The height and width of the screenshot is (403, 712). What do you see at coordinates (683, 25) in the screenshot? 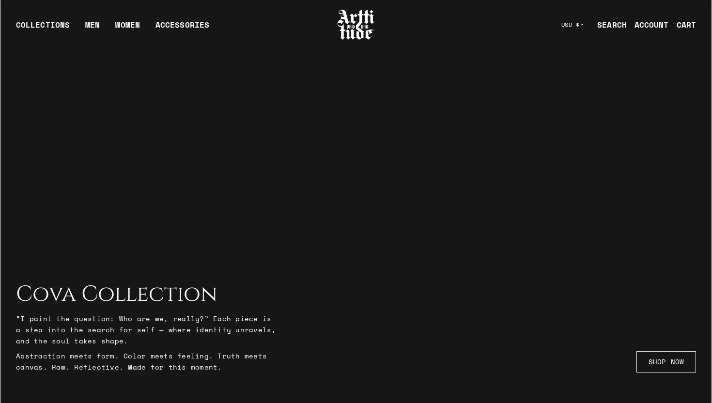
I see `a: Open cart` at bounding box center [683, 25].